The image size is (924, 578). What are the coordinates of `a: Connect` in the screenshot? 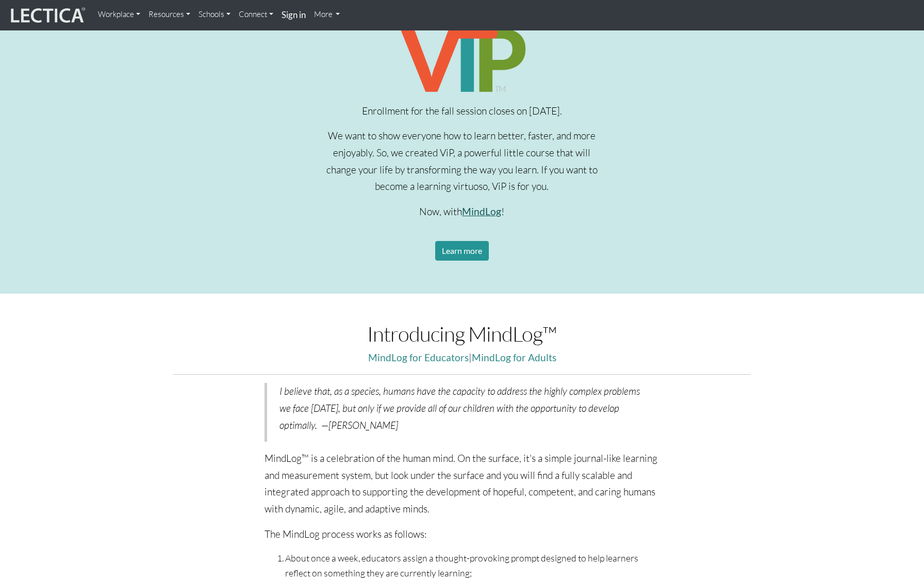 It's located at (256, 14).